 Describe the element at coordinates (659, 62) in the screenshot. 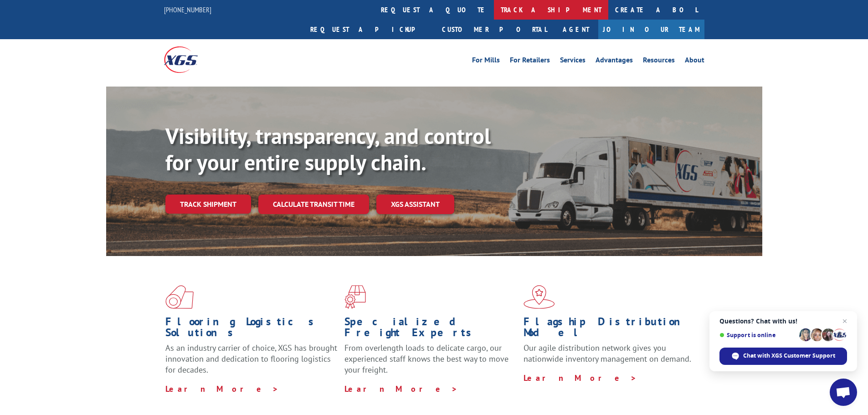

I see `a: Resources` at that location.